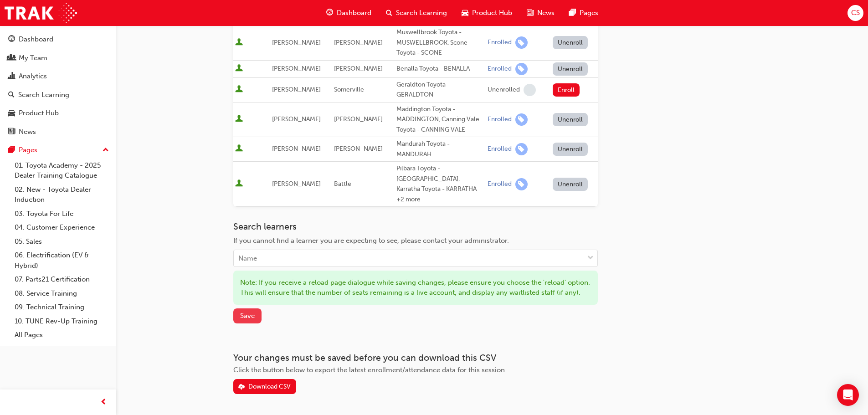  I want to click on span: CS, so click(855, 13).